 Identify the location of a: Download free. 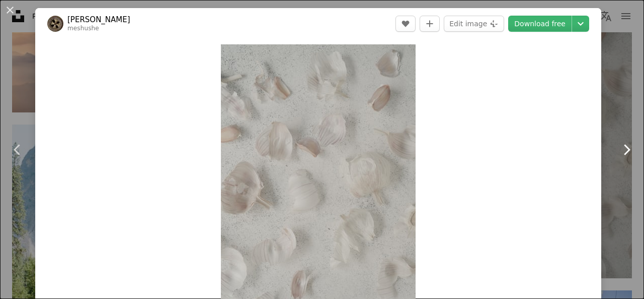
(540, 24).